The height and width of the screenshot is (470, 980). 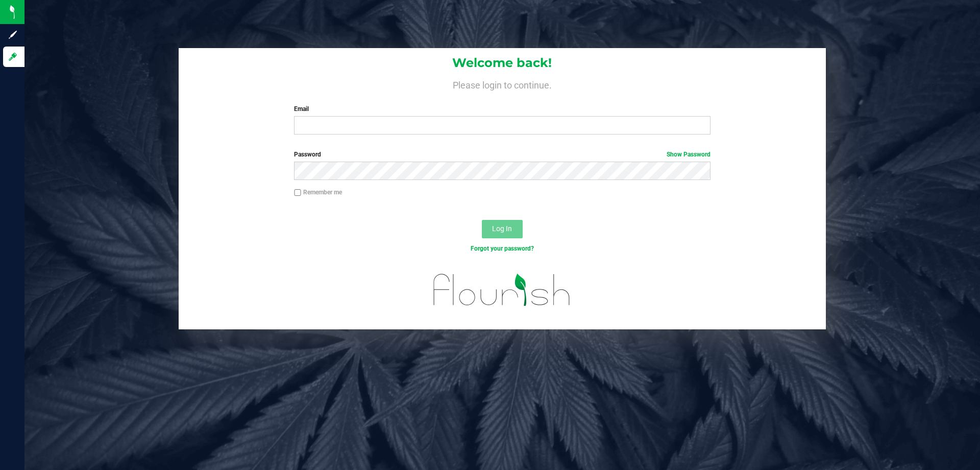 What do you see at coordinates (502, 228) in the screenshot?
I see `span: Log In` at bounding box center [502, 228].